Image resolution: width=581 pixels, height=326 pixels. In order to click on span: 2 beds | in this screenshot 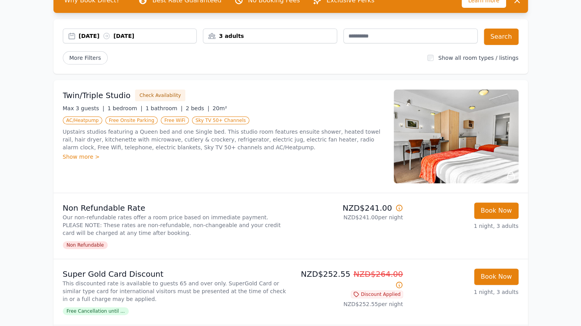, I will do `click(198, 108)`.